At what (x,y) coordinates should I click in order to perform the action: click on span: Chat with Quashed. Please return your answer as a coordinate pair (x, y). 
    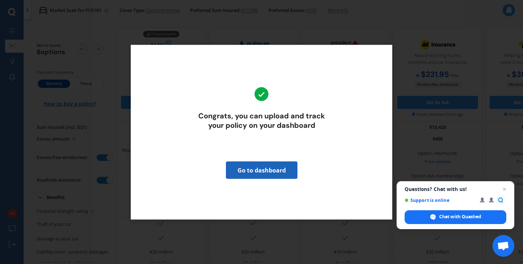
    Looking at the image, I should click on (460, 217).